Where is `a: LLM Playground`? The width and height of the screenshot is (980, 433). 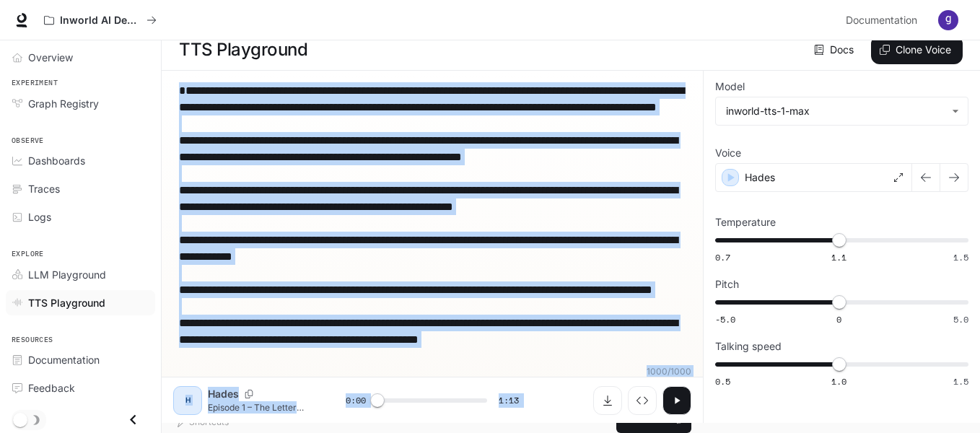
a: LLM Playground is located at coordinates (80, 274).